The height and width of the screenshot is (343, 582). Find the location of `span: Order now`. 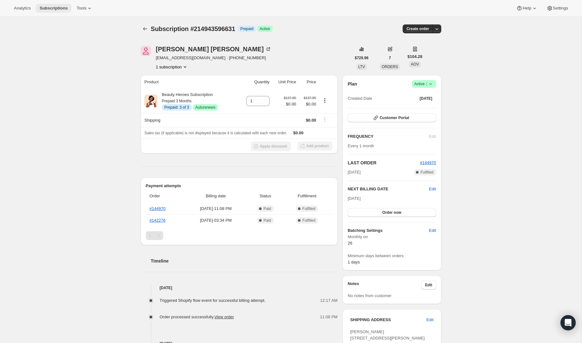

span: Order now is located at coordinates (392, 212).